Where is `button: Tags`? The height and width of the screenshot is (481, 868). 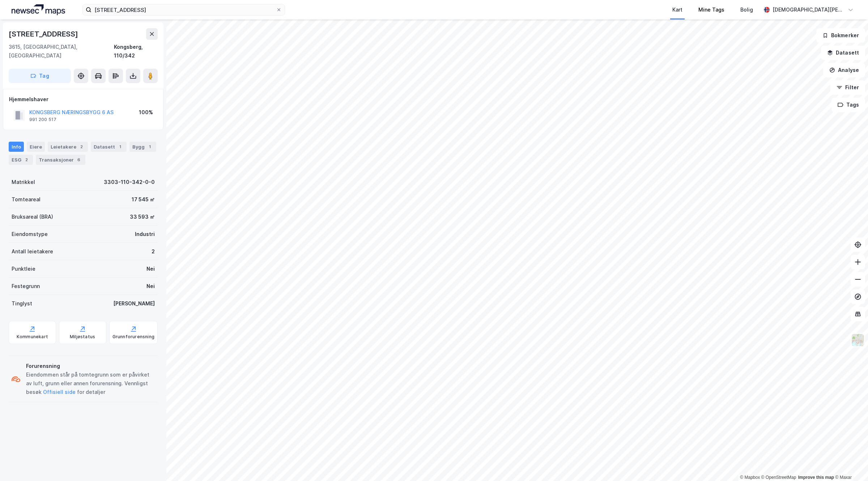
button: Tags is located at coordinates (848, 105).